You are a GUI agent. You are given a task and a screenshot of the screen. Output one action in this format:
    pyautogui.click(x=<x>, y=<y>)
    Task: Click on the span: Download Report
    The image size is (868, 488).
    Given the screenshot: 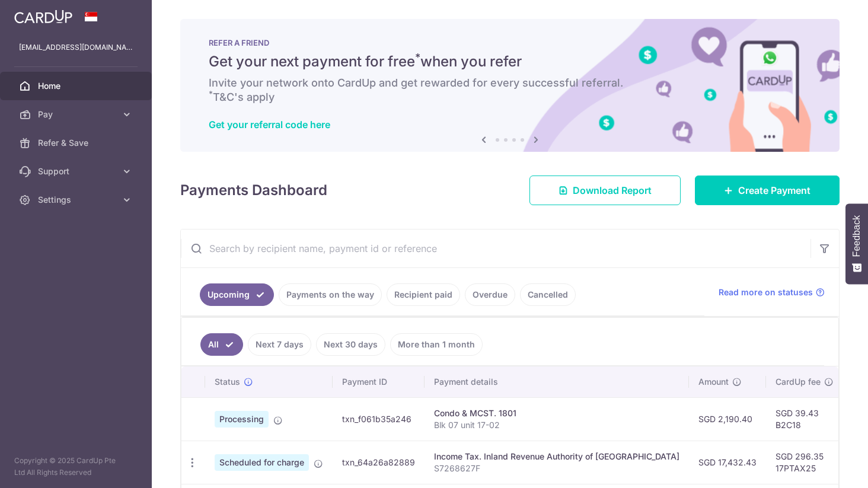 What is the action you would take?
    pyautogui.click(x=612, y=190)
    